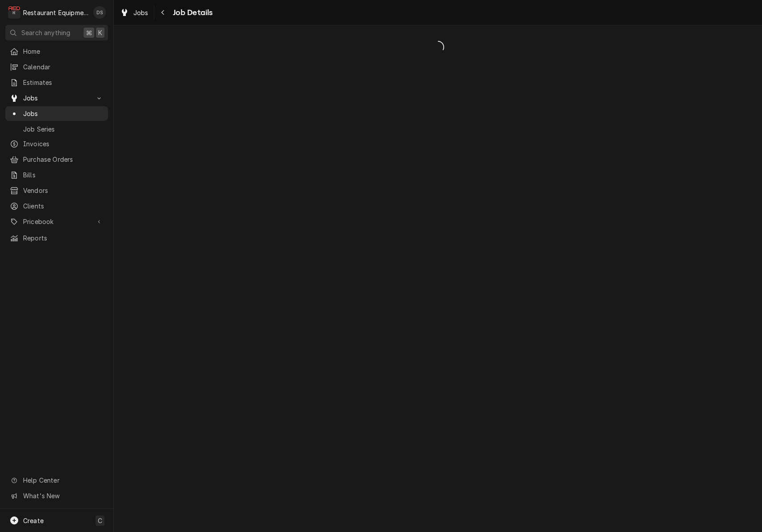 The height and width of the screenshot is (532, 762). What do you see at coordinates (56, 98) in the screenshot?
I see `a: Go to Jobs` at bounding box center [56, 98].